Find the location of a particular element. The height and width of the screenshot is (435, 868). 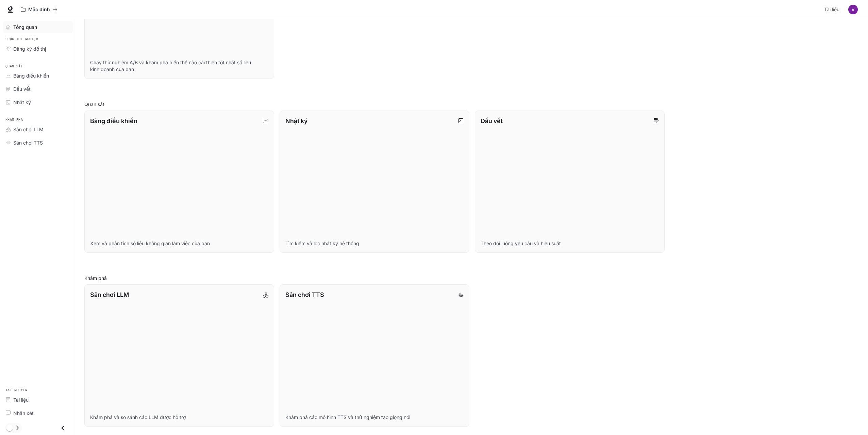

font: Tìm kiếm và lọc nhật ký hệ thống is located at coordinates (322, 243).